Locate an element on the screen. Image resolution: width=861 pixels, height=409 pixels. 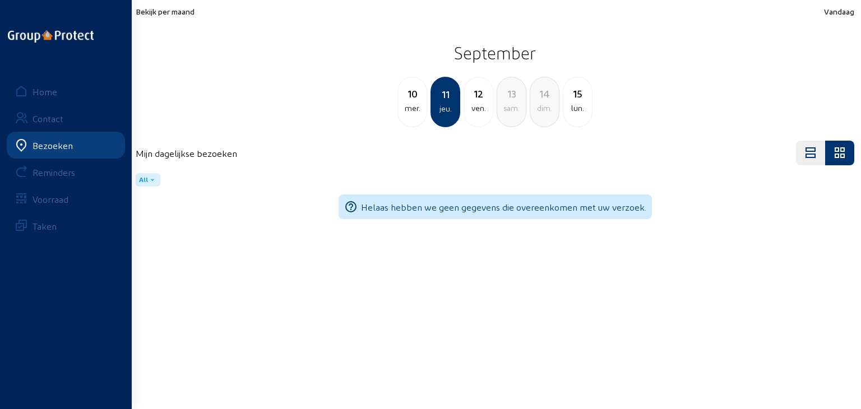
h4: Mijn dagelijkse bezoeken is located at coordinates (186, 153).